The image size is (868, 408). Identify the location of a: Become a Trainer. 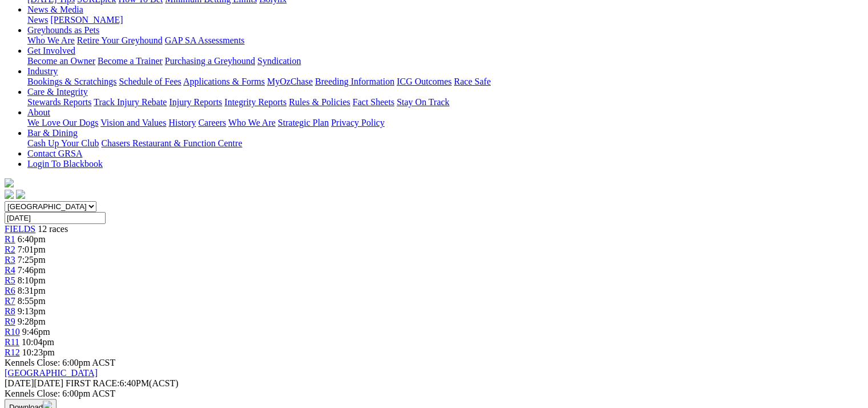
(130, 61).